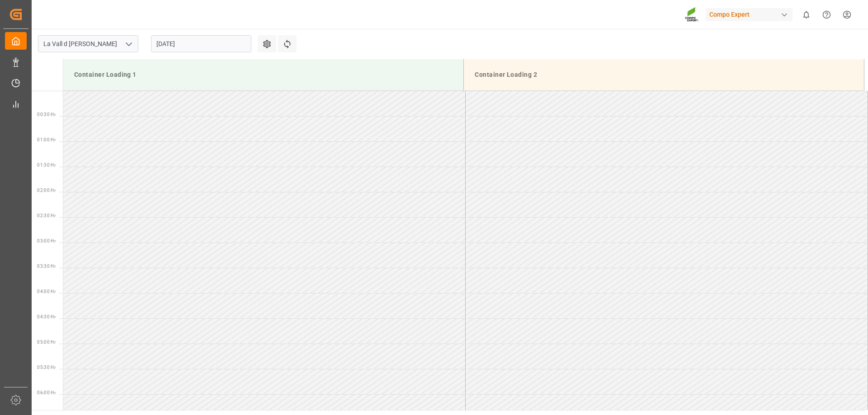 This screenshot has height=415, width=868. I want to click on span: 04:00 Hr, so click(46, 291).